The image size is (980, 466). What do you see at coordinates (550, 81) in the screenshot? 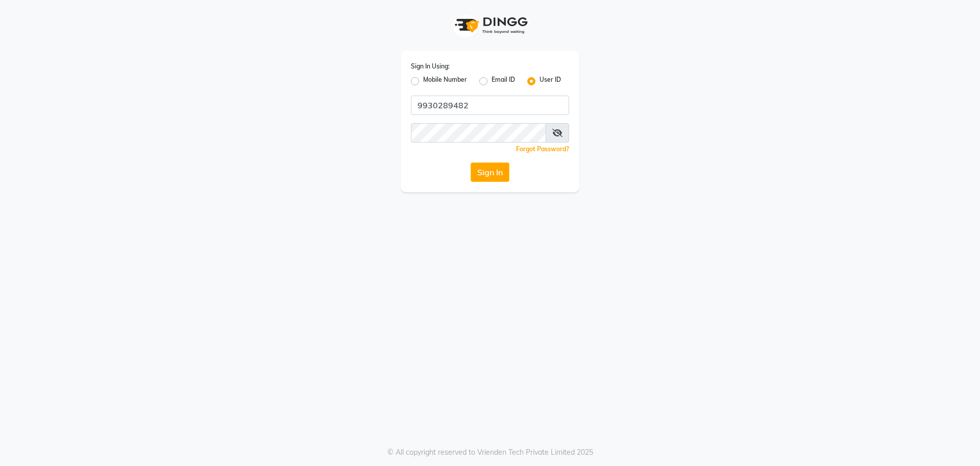
I see `label: User ID` at bounding box center [550, 81].